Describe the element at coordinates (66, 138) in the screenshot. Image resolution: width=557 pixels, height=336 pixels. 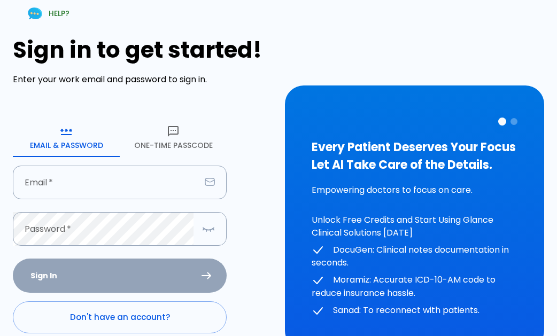
I see `button: Email & Password` at that location.